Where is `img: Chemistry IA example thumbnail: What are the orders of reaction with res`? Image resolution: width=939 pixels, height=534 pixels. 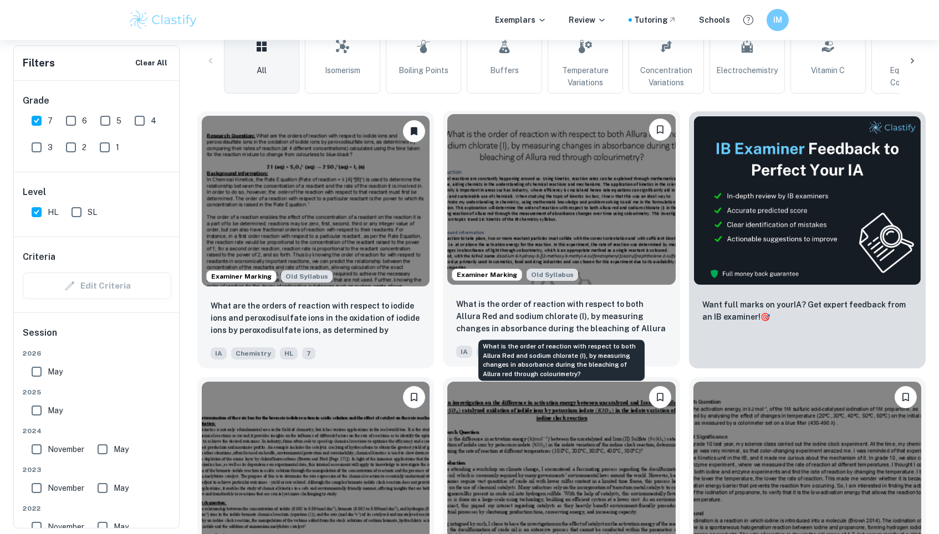 img: Chemistry IA example thumbnail: What are the orders of reaction with res is located at coordinates (315, 201).